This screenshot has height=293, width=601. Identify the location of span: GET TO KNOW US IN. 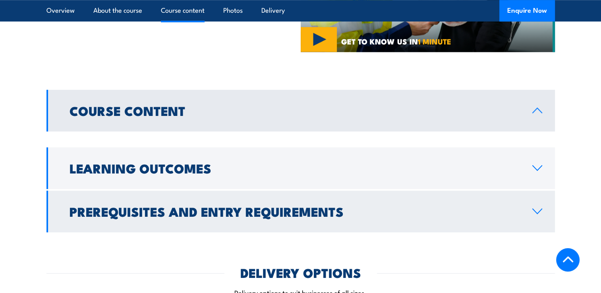
(396, 41).